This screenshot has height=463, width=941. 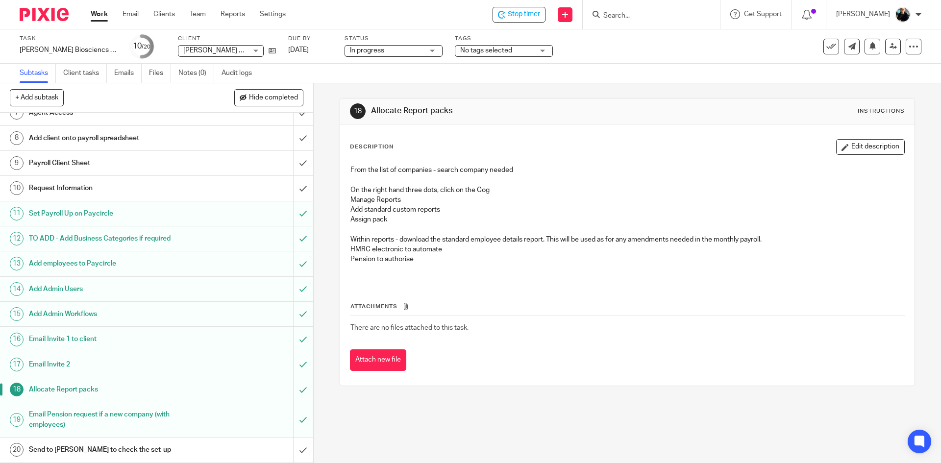 I want to click on h1: Add Admin Users, so click(x=114, y=289).